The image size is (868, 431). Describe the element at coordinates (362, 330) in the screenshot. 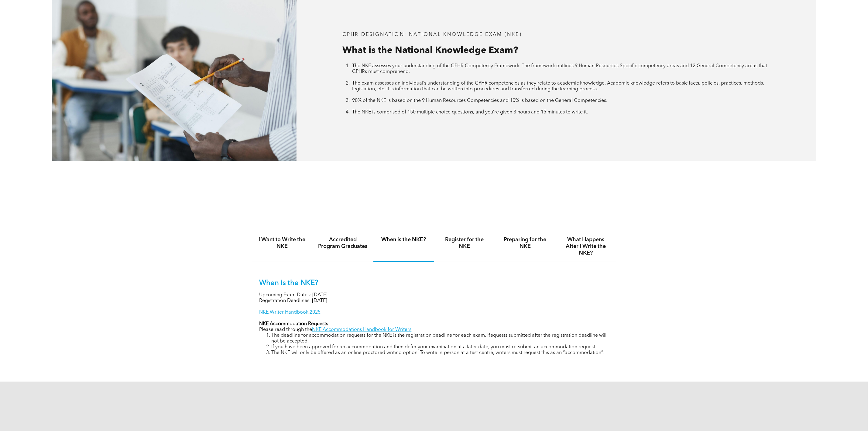

I see `a: NKE Accommodations Handbook for Writers` at that location.